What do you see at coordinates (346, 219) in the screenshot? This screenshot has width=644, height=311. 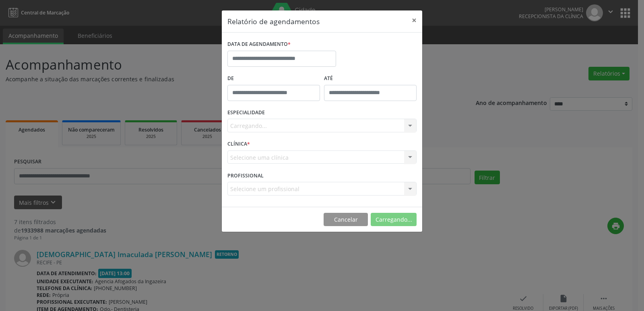 I see `button: Cancelar` at bounding box center [346, 219].